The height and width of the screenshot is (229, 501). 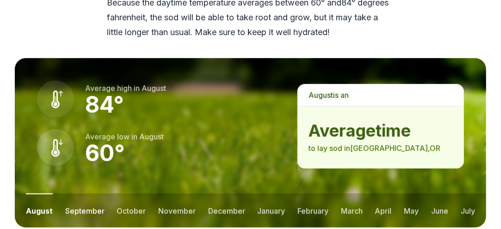 I want to click on p: is a n, so click(x=380, y=95).